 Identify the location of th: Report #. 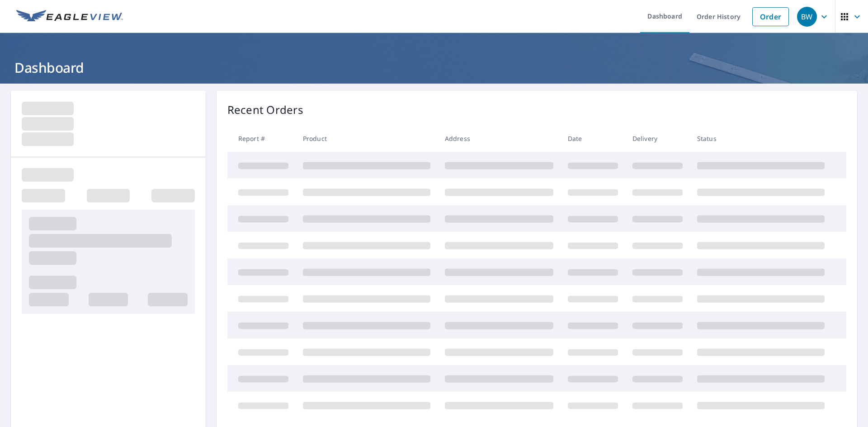
(262, 139).